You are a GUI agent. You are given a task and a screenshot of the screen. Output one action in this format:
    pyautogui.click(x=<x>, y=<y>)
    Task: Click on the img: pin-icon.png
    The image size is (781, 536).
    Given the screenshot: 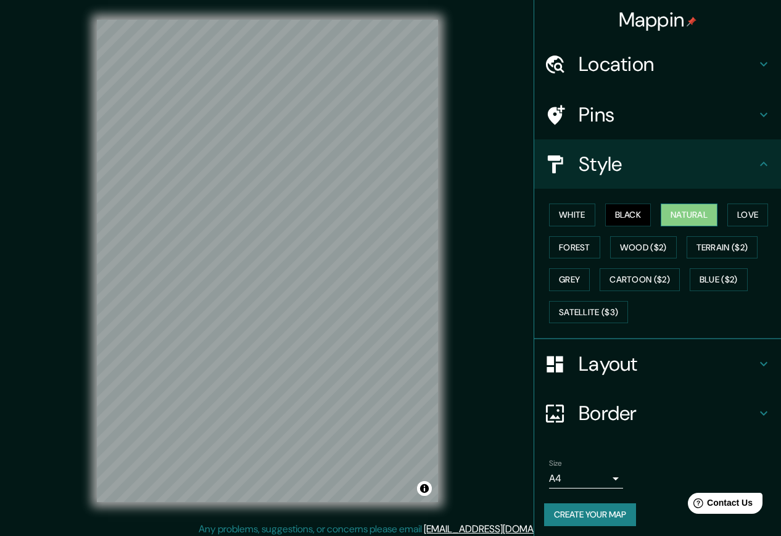 What is the action you would take?
    pyautogui.click(x=691, y=22)
    